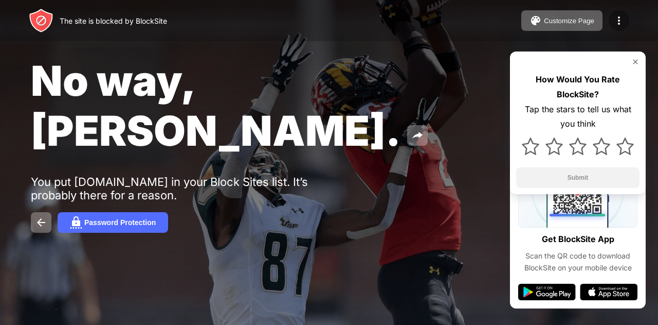  I want to click on div: The site is blocked by BlockSite, so click(113, 21).